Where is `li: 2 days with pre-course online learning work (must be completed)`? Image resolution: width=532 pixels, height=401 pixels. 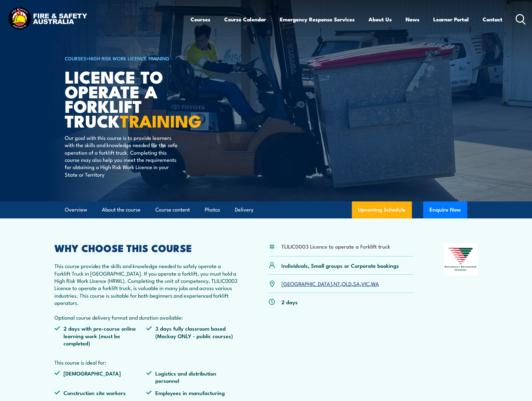
li: 2 days with pre-course online learning work (must be completed) is located at coordinates (100, 336).